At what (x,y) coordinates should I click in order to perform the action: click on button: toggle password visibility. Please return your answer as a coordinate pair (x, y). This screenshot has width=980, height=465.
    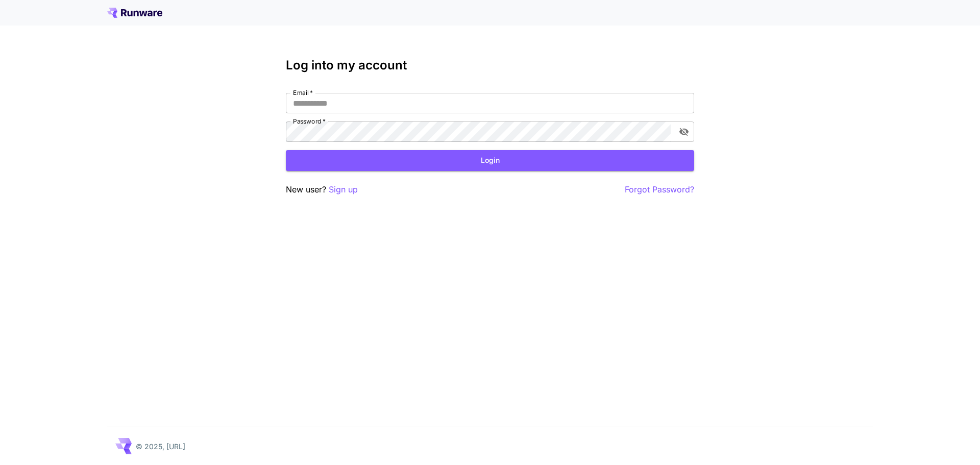
    Looking at the image, I should click on (684, 132).